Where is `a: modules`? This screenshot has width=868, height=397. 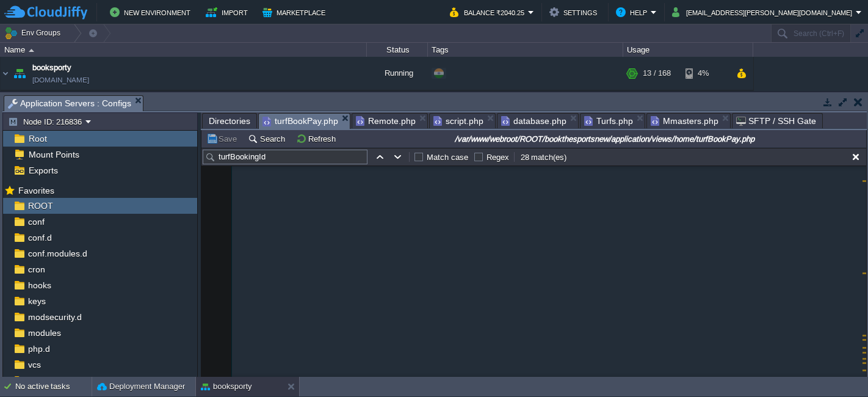 a: modules is located at coordinates (44, 333).